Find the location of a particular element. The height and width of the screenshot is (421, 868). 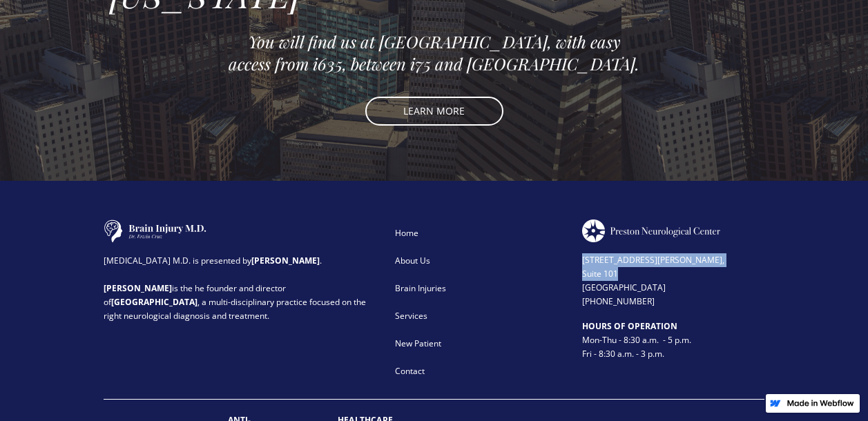

div: Contact is located at coordinates (479, 372).